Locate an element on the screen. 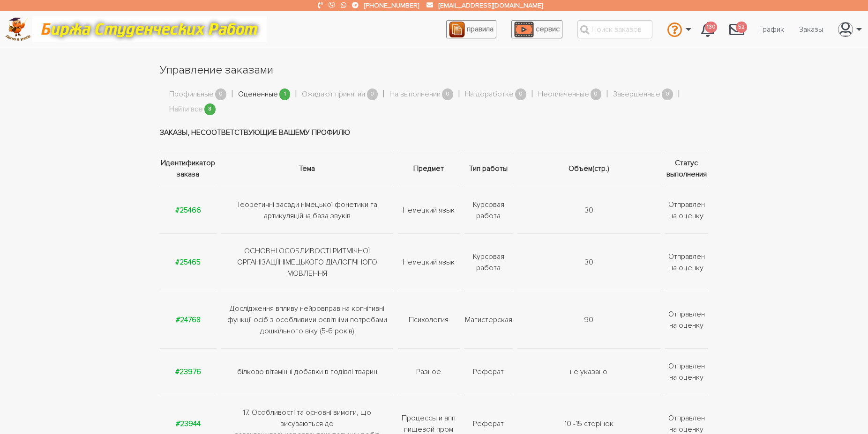  a: Оцененные is located at coordinates (257, 95).